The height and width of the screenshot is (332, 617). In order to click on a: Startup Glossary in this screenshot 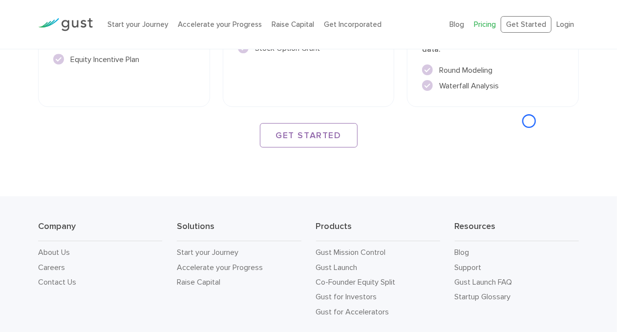, I will do `click(483, 296)`.